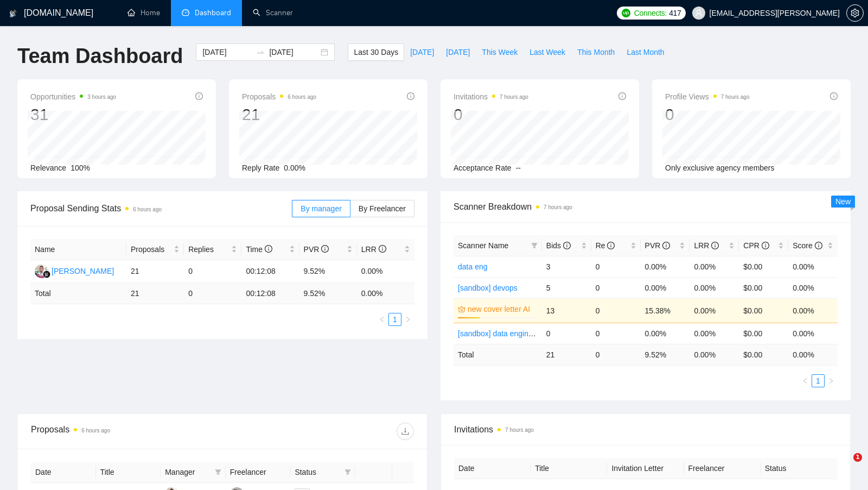  What do you see at coordinates (855, 13) in the screenshot?
I see `a: setting` at bounding box center [855, 13].